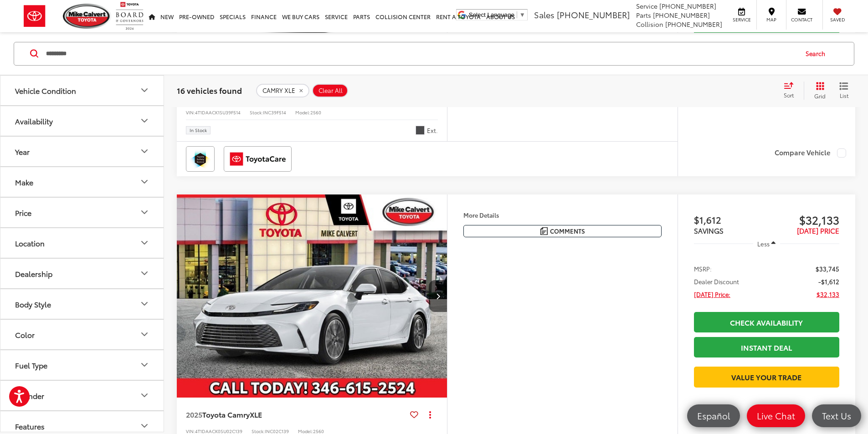 The height and width of the screenshot is (434, 868). I want to click on a: Instant Deal, so click(767, 347).